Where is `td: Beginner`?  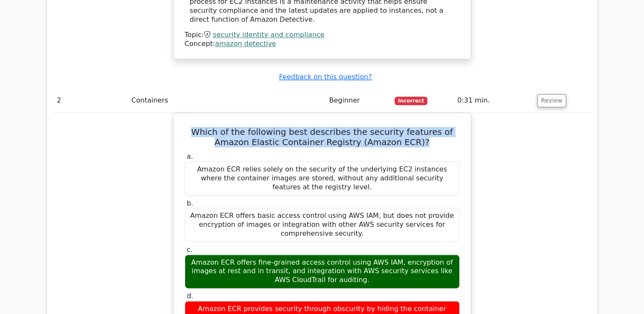 td: Beginner is located at coordinates (359, 100).